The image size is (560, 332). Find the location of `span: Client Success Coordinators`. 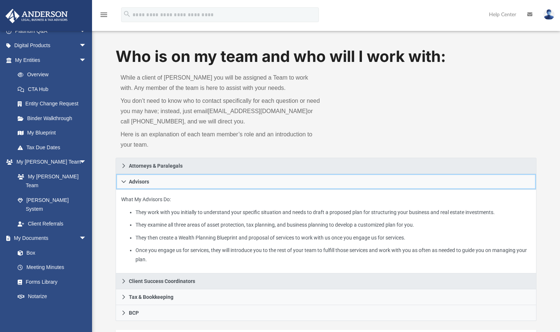

span: Client Success Coordinators is located at coordinates (162, 281).